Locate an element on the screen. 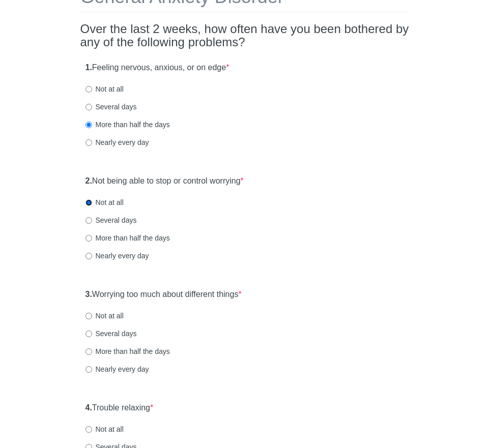 The height and width of the screenshot is (448, 489). strong: 2. is located at coordinates (88, 181).